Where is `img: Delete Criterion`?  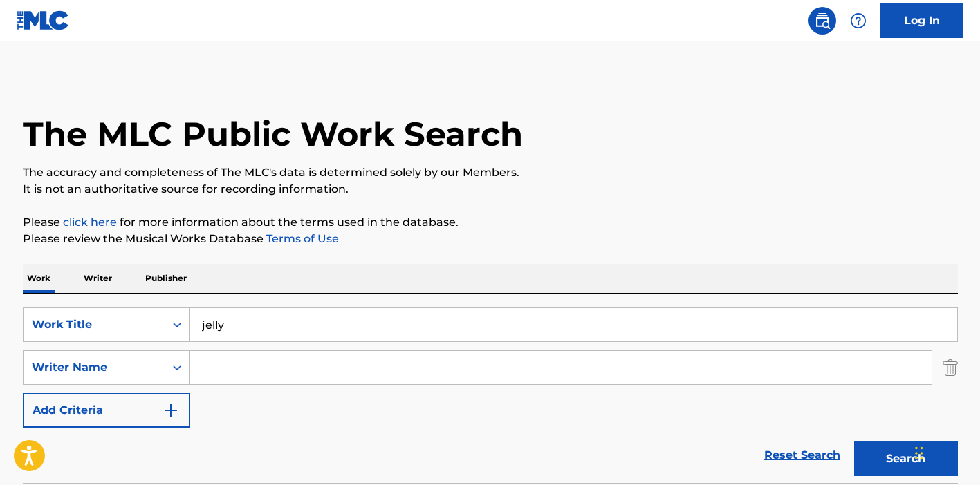
img: Delete Criterion is located at coordinates (950, 368).